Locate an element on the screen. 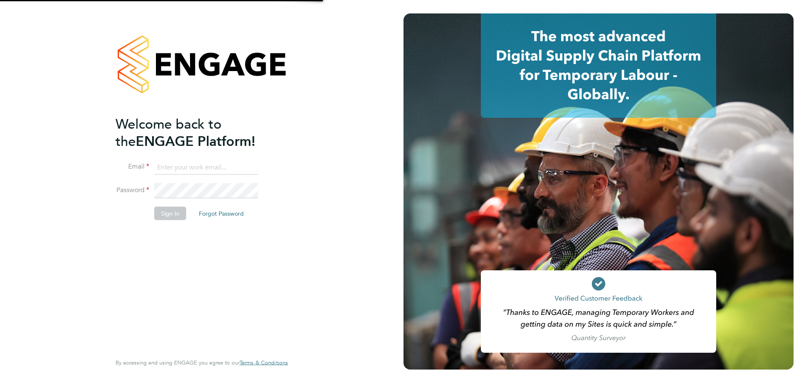 Image resolution: width=807 pixels, height=383 pixels. span: Welcome back to the is located at coordinates (169, 132).